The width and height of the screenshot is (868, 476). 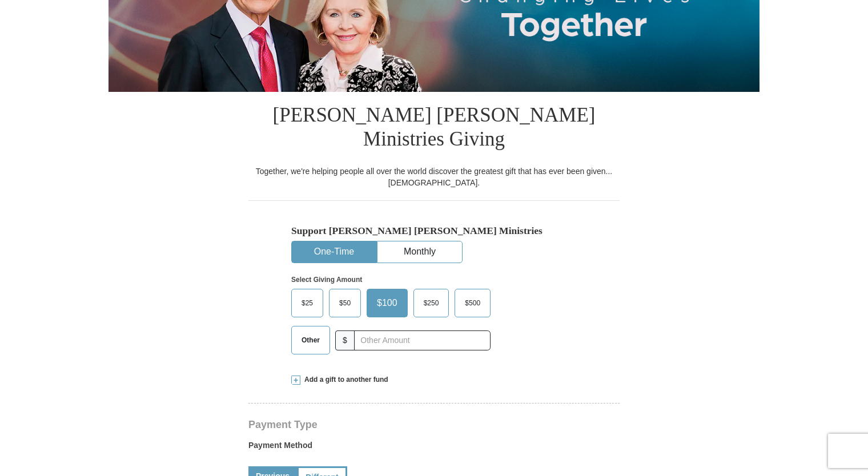 I want to click on strong: Select Giving Amount, so click(x=326, y=280).